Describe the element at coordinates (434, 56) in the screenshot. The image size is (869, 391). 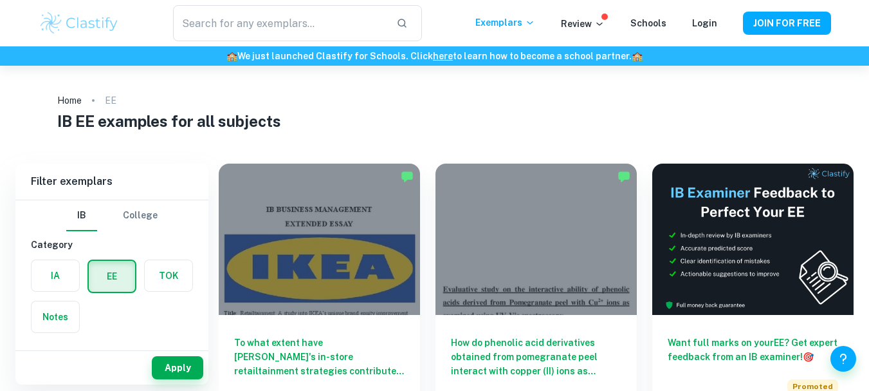
I see `h6: We just launched Clastify for Schools. Click to learn how to become a school partner.` at that location.